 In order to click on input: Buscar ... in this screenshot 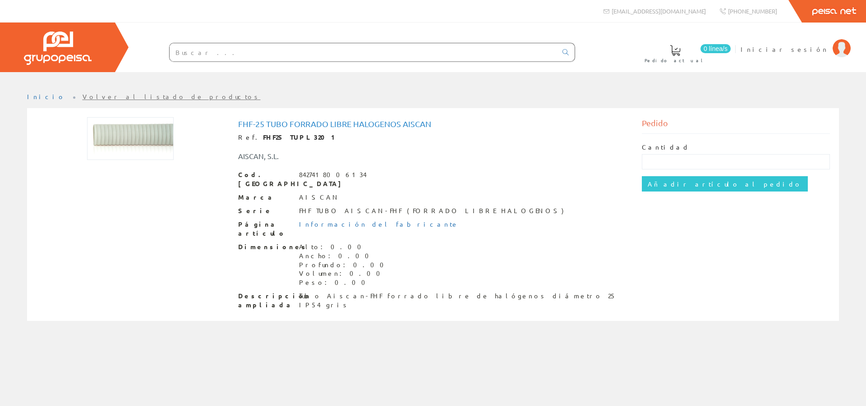, I will do `click(363, 52)`.